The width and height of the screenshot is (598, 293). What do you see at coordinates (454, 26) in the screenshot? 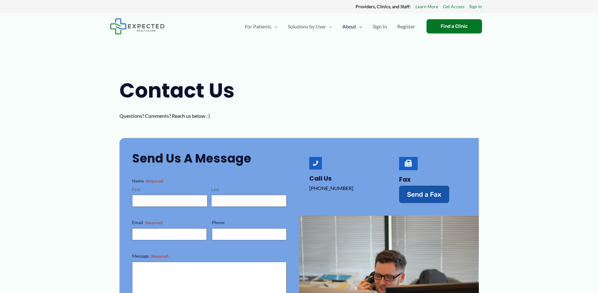
I see `div: Find a Clinic` at bounding box center [454, 26].